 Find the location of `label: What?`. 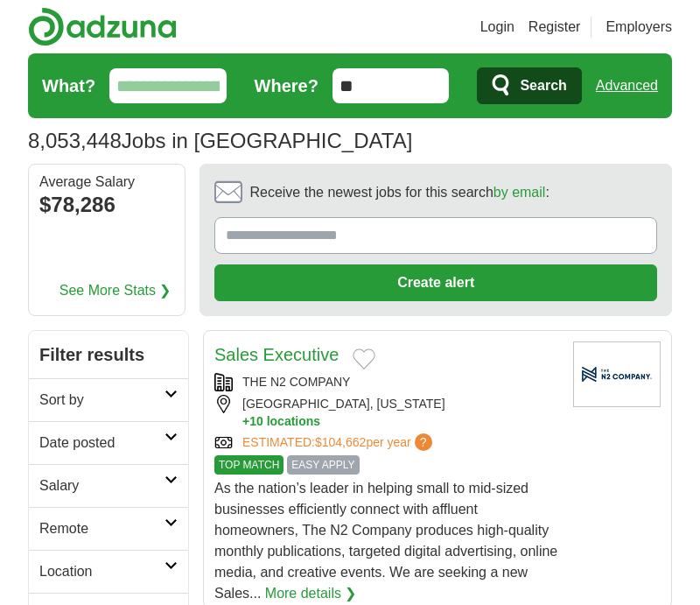

label: What? is located at coordinates (68, 86).